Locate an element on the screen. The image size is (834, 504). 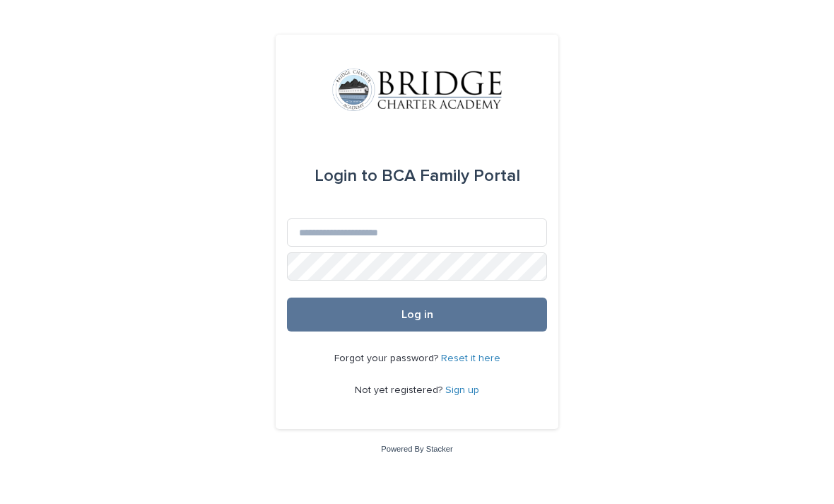
button: Log in is located at coordinates (417, 314).